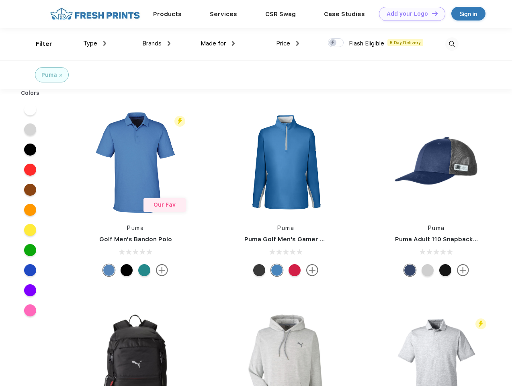 The height and width of the screenshot is (386, 512). What do you see at coordinates (452, 44) in the screenshot?
I see `img: desktop_search.svg` at bounding box center [452, 44].